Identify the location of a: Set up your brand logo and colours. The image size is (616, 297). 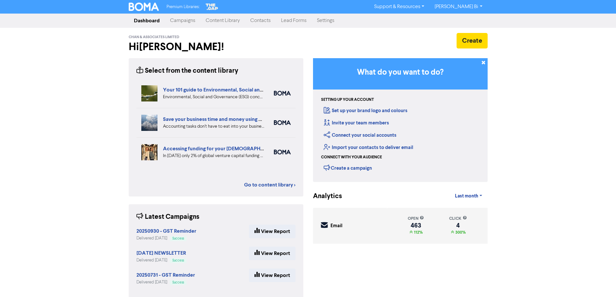
(365, 111).